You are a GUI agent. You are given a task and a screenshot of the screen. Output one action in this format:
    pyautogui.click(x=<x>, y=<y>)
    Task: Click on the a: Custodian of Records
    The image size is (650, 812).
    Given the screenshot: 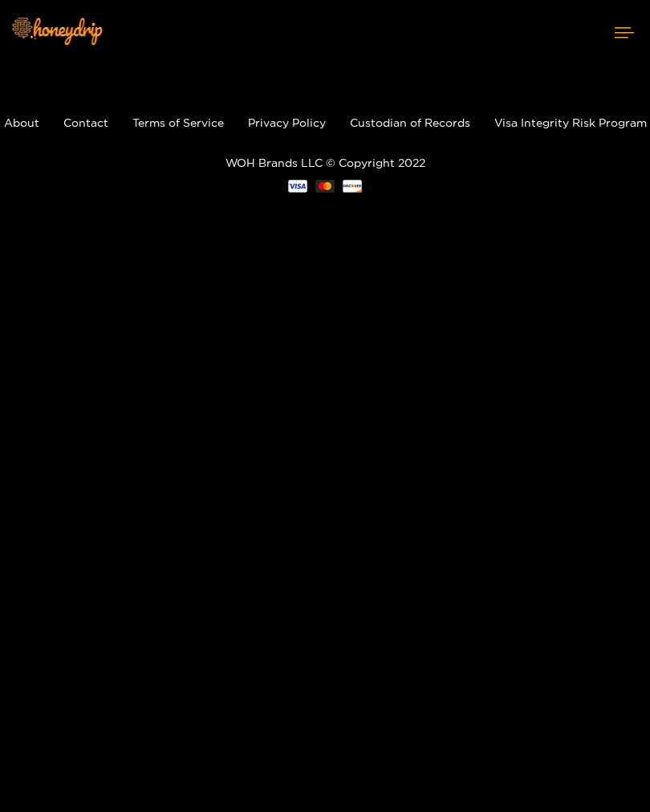 What is the action you would take?
    pyautogui.click(x=410, y=122)
    